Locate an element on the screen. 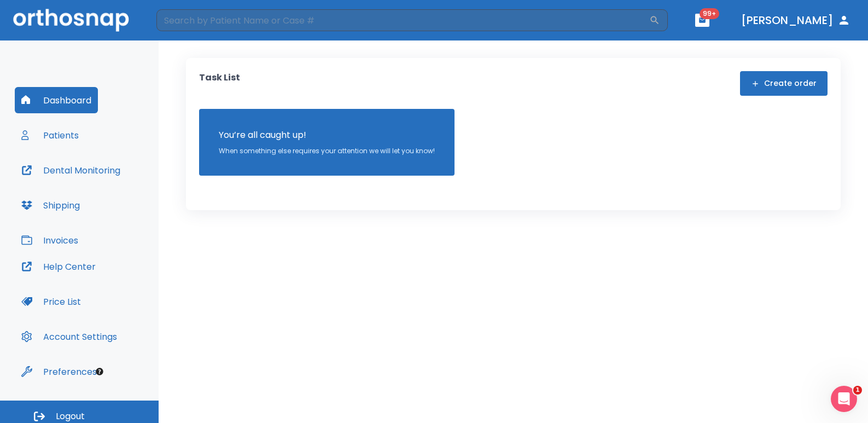 Image resolution: width=868 pixels, height=423 pixels. span: 1 is located at coordinates (858, 390).